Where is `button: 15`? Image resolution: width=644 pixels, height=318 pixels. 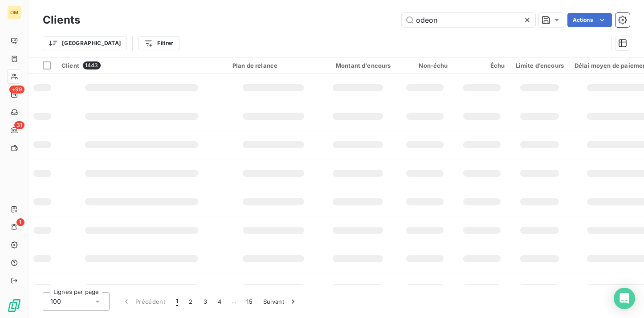
button: 15 is located at coordinates (249, 302).